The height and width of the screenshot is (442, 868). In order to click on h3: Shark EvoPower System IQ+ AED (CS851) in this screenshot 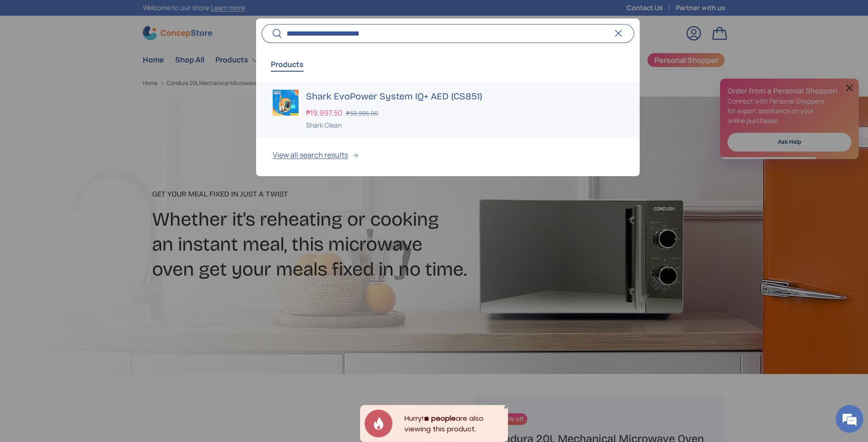, I will do `click(465, 96)`.